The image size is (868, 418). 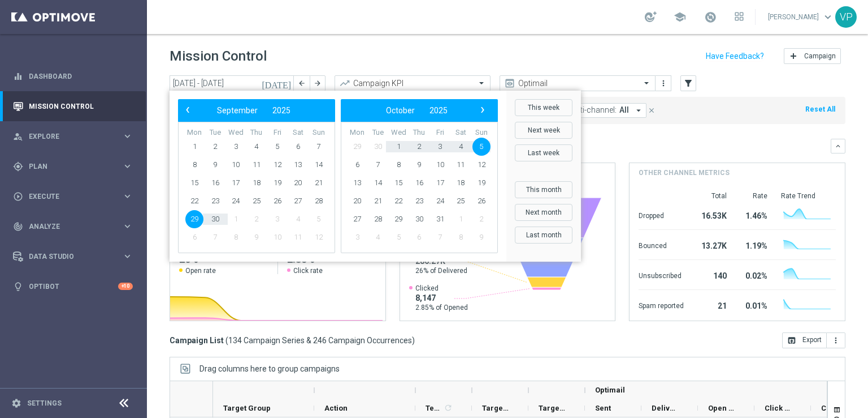 What do you see at coordinates (18, 167) in the screenshot?
I see `i: gps_fixed` at bounding box center [18, 167].